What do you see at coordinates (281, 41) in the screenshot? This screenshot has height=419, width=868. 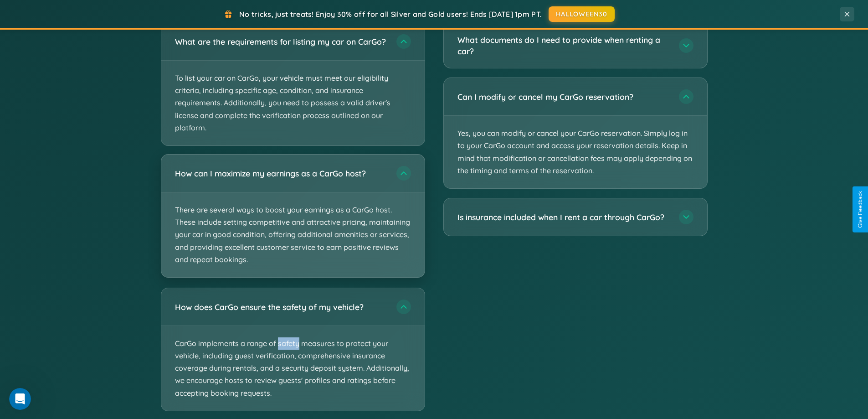 I see `h3: What are the requirements for listing my car on CarGo?` at bounding box center [281, 41].